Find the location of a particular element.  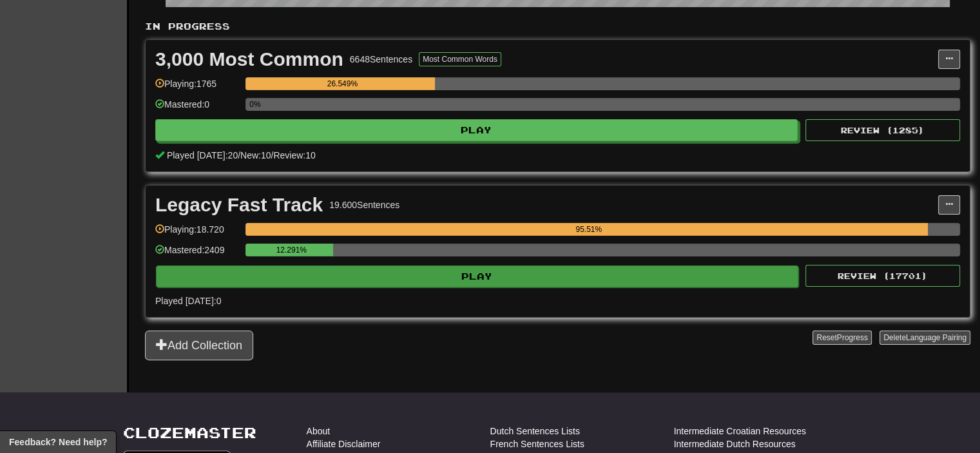

div: 19.600 Sentences is located at coordinates (364, 205).